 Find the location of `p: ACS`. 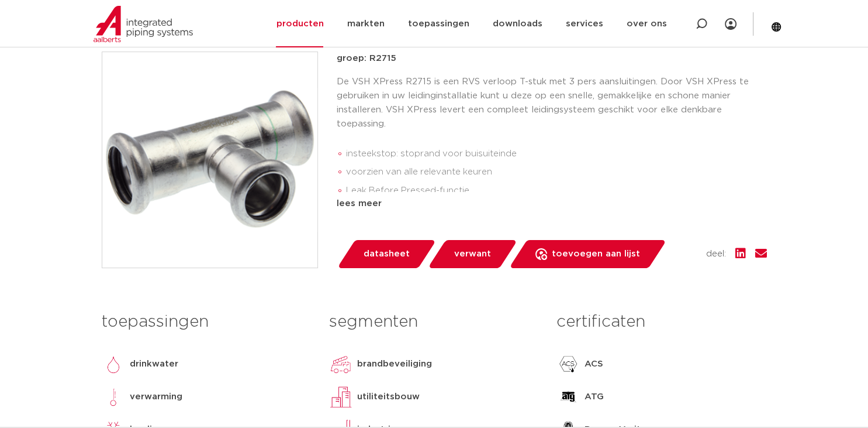

p: ACS is located at coordinates (594, 364).